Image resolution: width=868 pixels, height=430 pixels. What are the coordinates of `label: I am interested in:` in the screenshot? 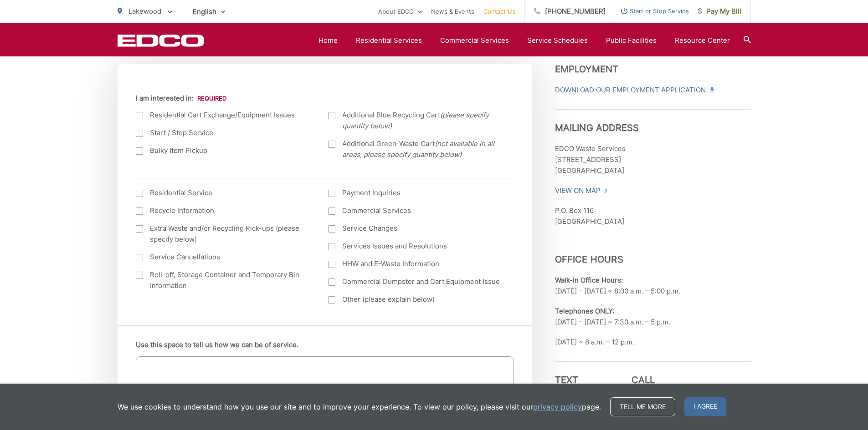 It's located at (181, 98).